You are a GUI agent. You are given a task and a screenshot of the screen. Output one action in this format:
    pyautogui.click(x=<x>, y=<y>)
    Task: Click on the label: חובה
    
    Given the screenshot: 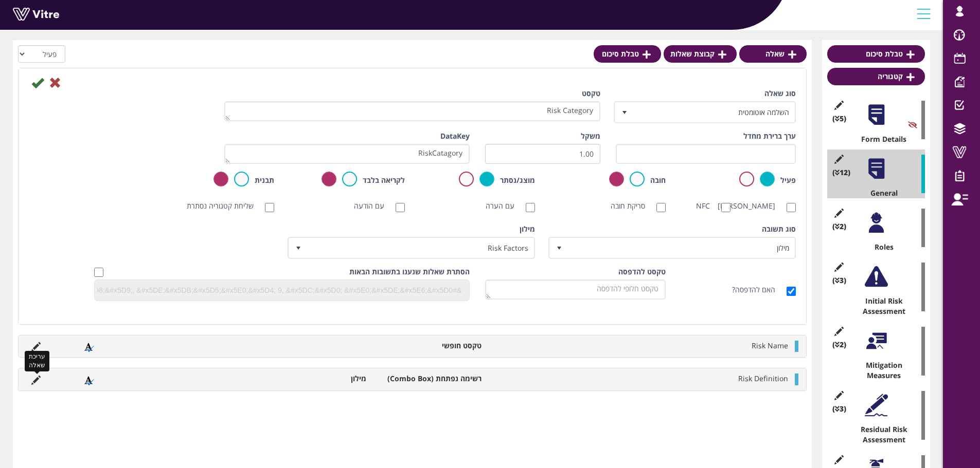 What is the action you would take?
    pyautogui.click(x=658, y=181)
    